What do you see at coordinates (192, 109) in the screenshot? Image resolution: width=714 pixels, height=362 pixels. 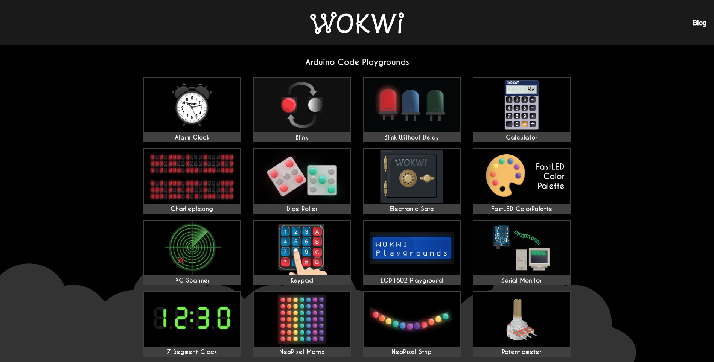 I see `a: Alarm Clock` at bounding box center [192, 109].